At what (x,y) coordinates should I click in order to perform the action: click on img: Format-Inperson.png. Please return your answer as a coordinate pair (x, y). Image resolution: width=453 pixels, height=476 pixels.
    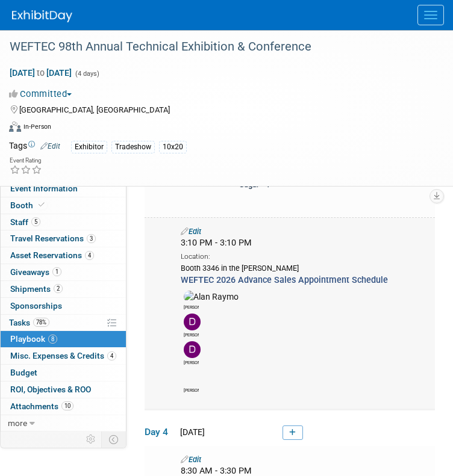
    Looking at the image, I should click on (15, 126).